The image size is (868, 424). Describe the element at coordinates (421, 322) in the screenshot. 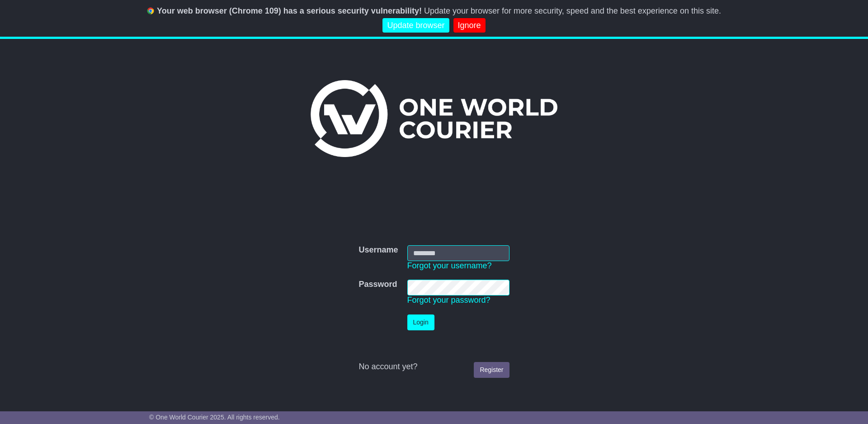

I see `button: Login` at that location.